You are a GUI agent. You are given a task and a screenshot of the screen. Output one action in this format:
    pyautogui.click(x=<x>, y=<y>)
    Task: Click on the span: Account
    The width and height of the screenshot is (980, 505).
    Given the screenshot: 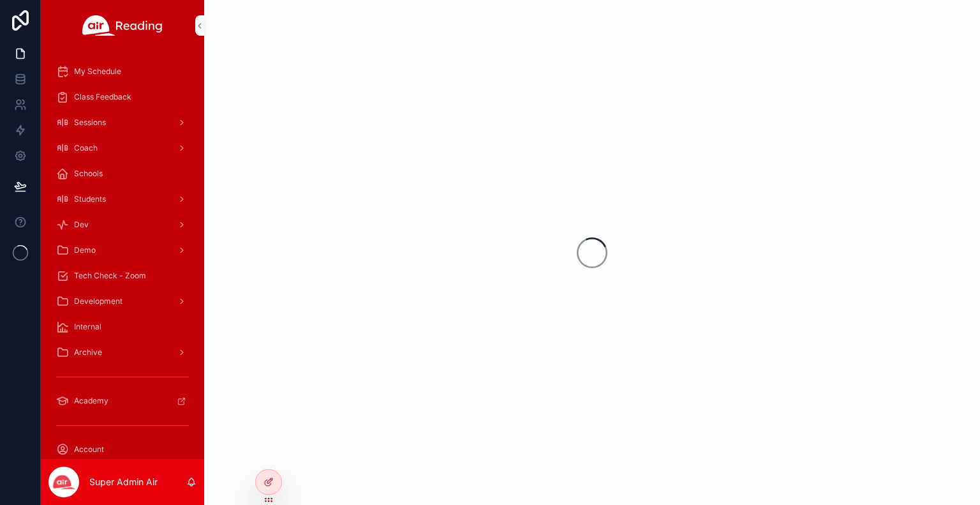 What is the action you would take?
    pyautogui.click(x=88, y=449)
    